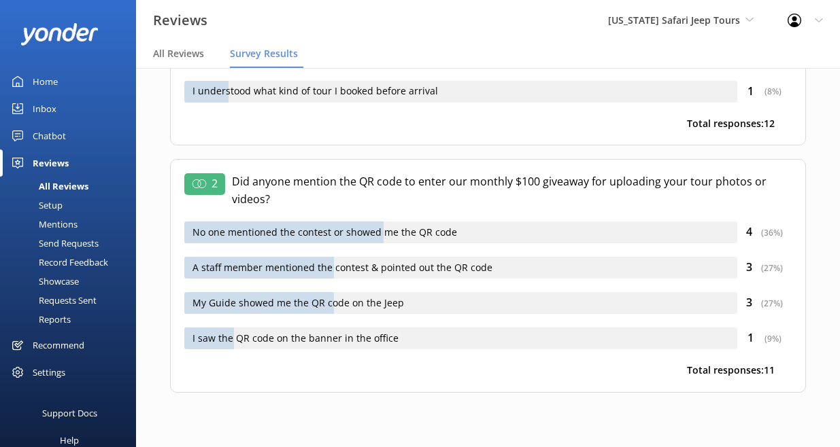 The image size is (840, 447). Describe the element at coordinates (44, 281) in the screenshot. I see `div: Showcase` at that location.